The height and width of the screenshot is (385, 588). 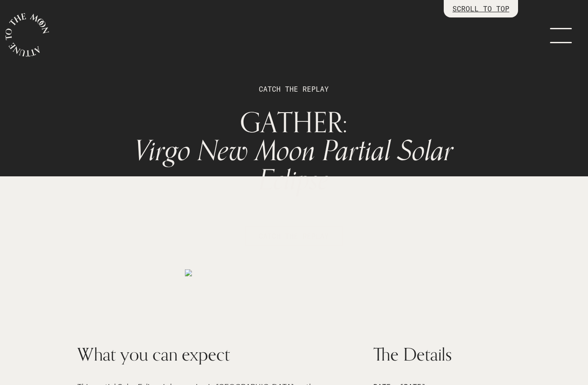 I want to click on button: CATCH THE REPLAY, so click(x=294, y=236).